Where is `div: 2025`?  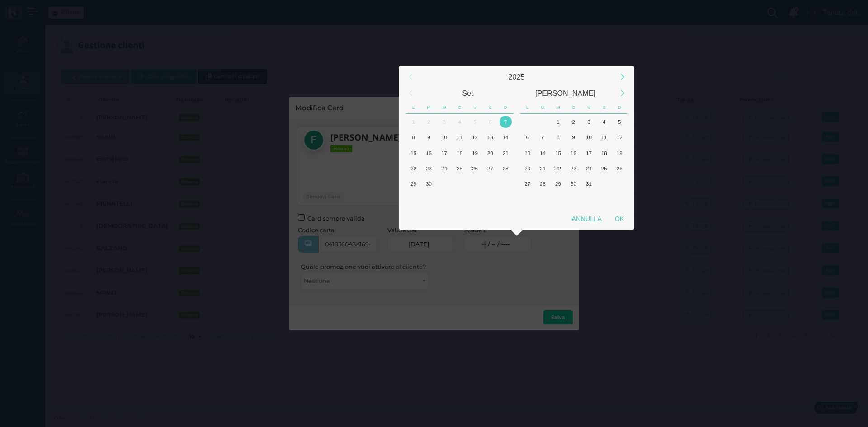
div: 2025 is located at coordinates (516, 77).